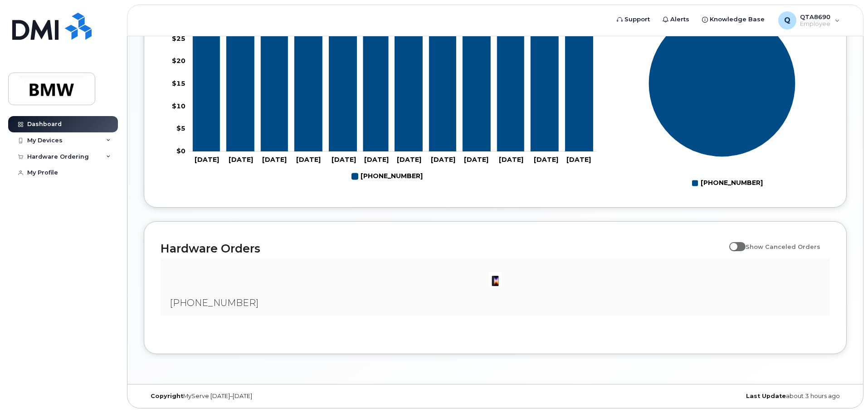 The width and height of the screenshot is (868, 413). What do you see at coordinates (638, 20) in the screenshot?
I see `span: Support` at bounding box center [638, 20].